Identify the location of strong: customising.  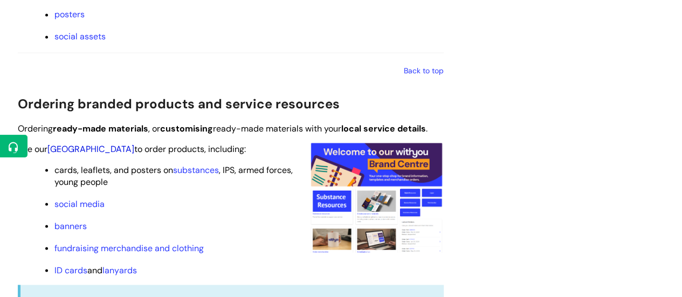
(186, 128).